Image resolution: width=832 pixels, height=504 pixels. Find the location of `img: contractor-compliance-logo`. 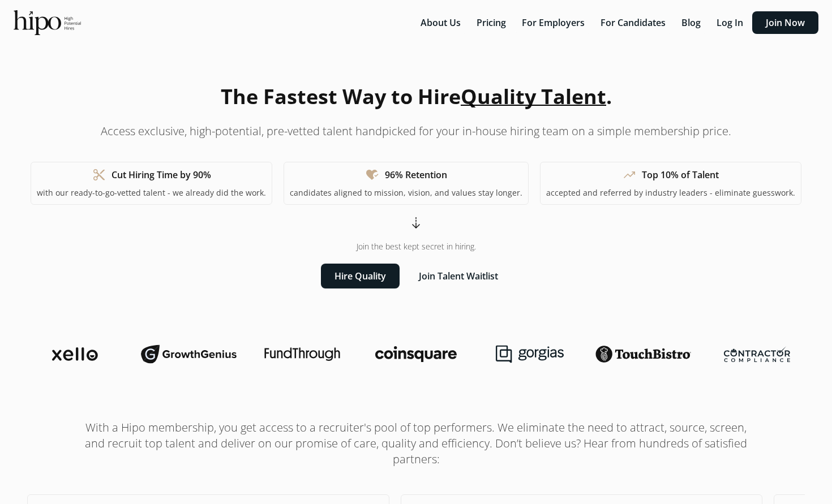

img: contractor-compliance-logo is located at coordinates (758, 354).